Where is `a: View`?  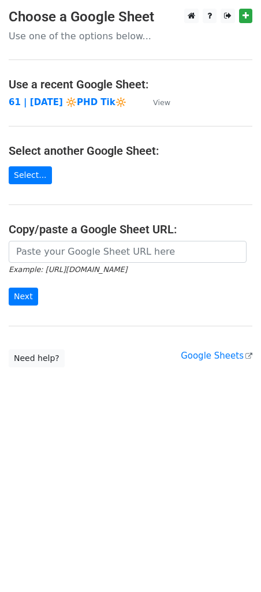
a: View is located at coordinates (156, 102).